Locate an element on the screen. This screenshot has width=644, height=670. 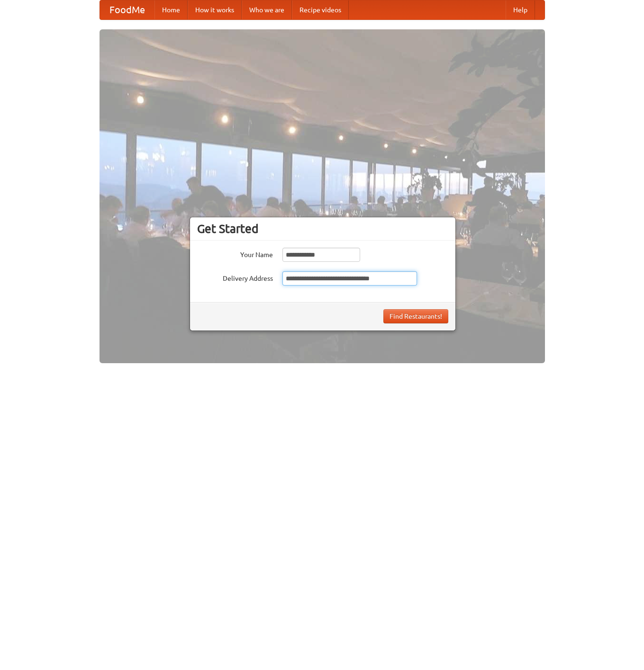
a: Recipe videos is located at coordinates (321, 10).